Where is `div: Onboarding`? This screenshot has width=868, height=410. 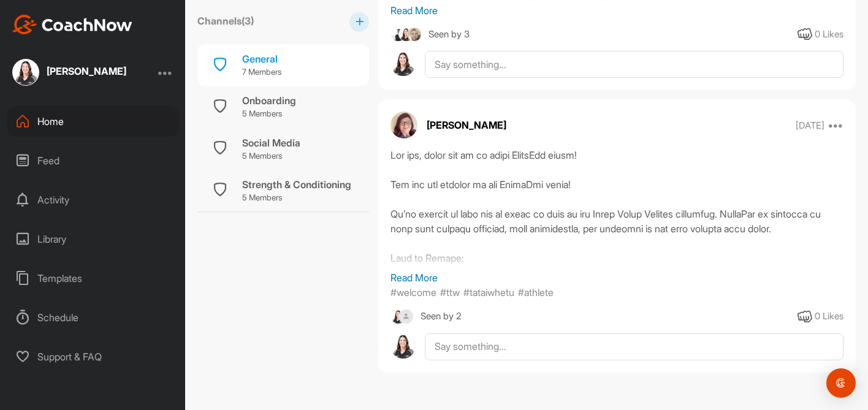 div: Onboarding is located at coordinates (269, 101).